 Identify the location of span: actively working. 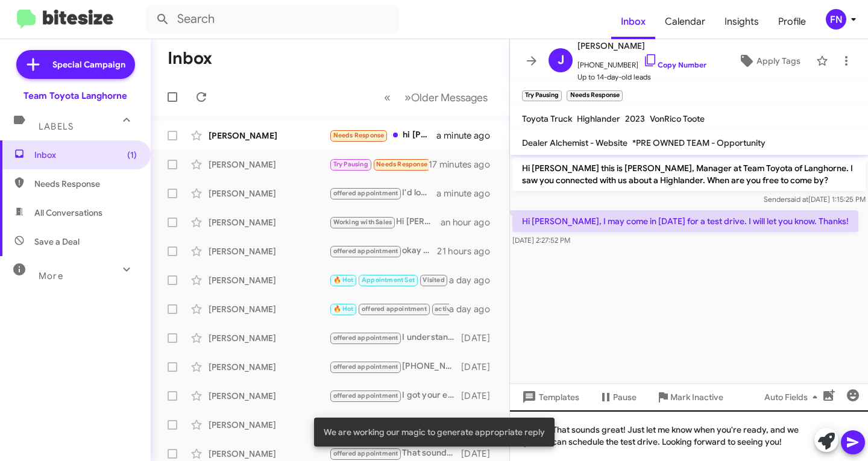
(461, 309).